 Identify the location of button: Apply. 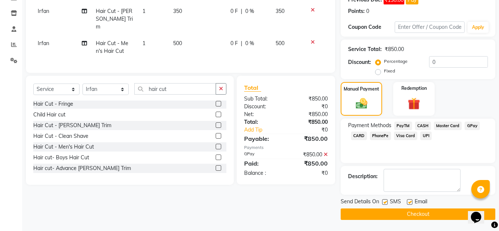
(478, 27).